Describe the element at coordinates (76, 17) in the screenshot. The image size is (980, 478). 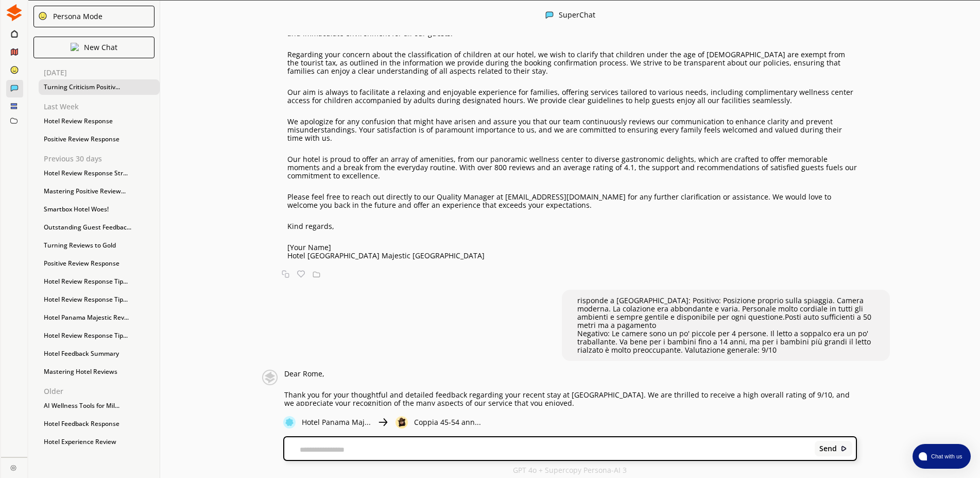
I see `div: Persona Mode` at that location.